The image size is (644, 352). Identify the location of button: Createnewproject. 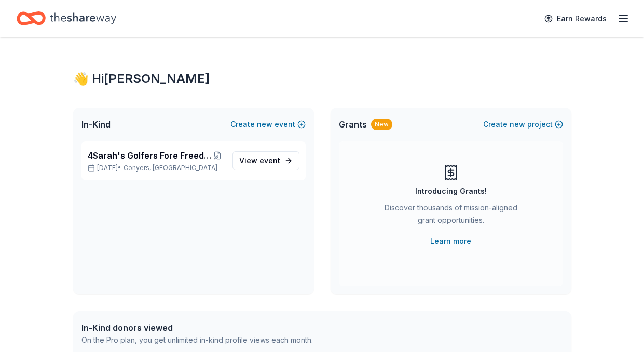
(523, 124).